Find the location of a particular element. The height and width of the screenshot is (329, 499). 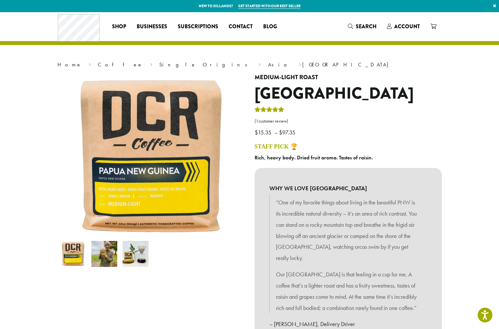

b: Rich, heavy body. Dried fruit aroma. Tastes of raisin. is located at coordinates (313, 157).